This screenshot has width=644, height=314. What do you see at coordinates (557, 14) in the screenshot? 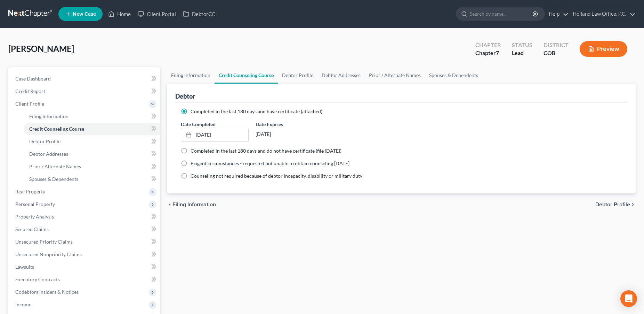
I see `a: Help` at bounding box center [557, 14].